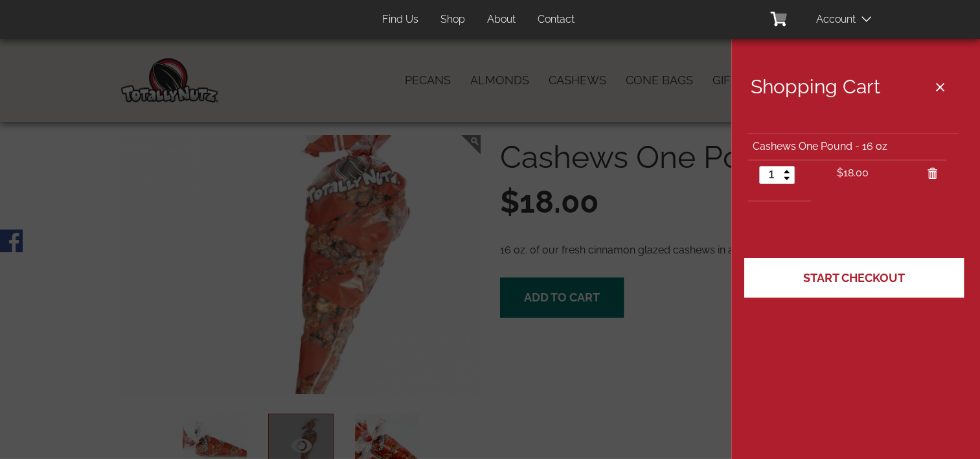  What do you see at coordinates (556, 19) in the screenshot?
I see `a: Contact` at bounding box center [556, 19].